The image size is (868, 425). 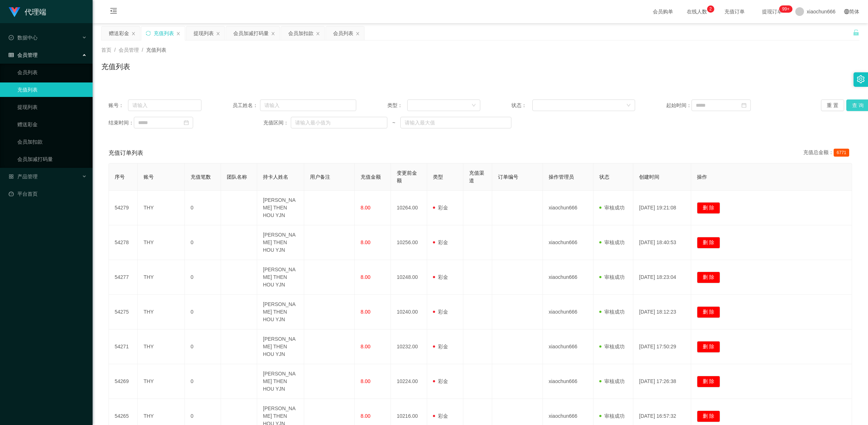 What do you see at coordinates (120, 177) in the screenshot?
I see `span: 序号` at bounding box center [120, 177].